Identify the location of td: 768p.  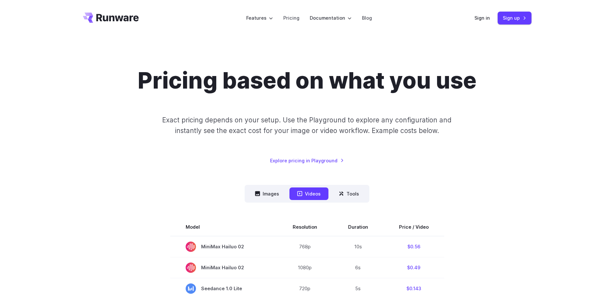
(305, 247).